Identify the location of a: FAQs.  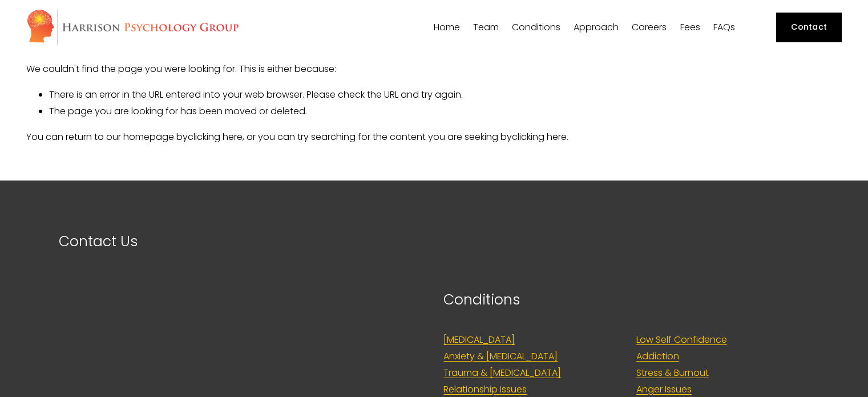
(725, 27).